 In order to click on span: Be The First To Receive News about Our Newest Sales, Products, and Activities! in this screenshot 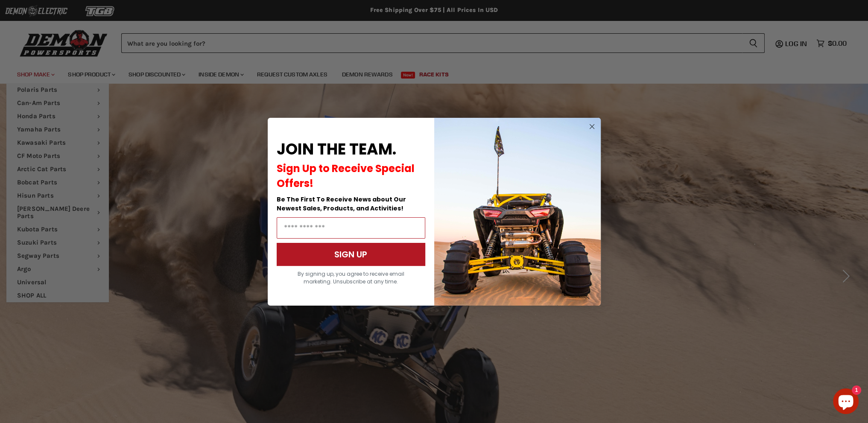, I will do `click(341, 204)`.